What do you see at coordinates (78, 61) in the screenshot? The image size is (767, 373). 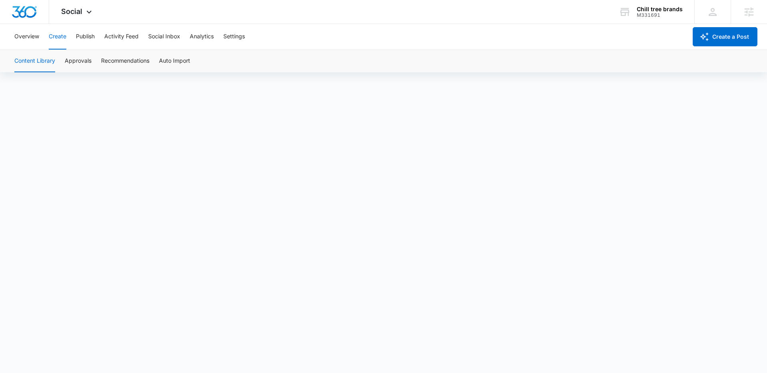 I see `button: Approvals` at bounding box center [78, 61].